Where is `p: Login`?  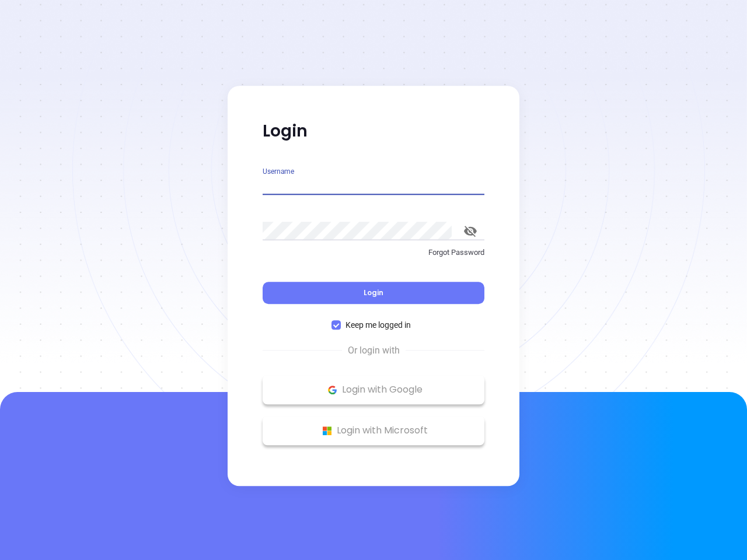 p: Login is located at coordinates (373, 131).